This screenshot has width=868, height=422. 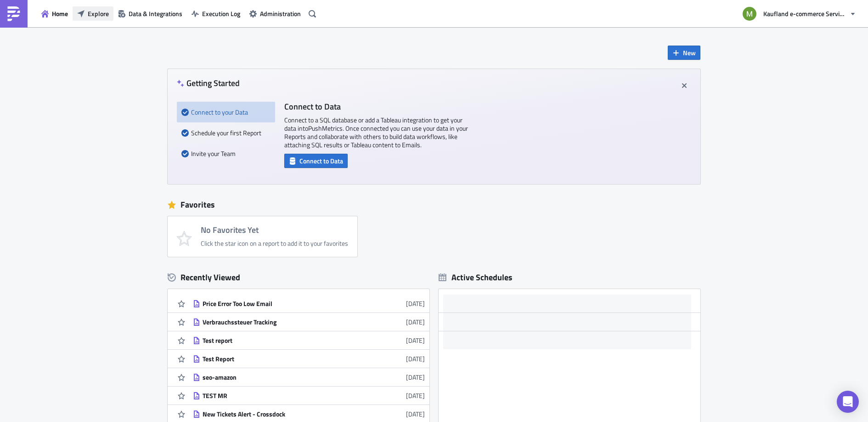 What do you see at coordinates (321, 160) in the screenshot?
I see `span: Connect to Data` at bounding box center [321, 160].